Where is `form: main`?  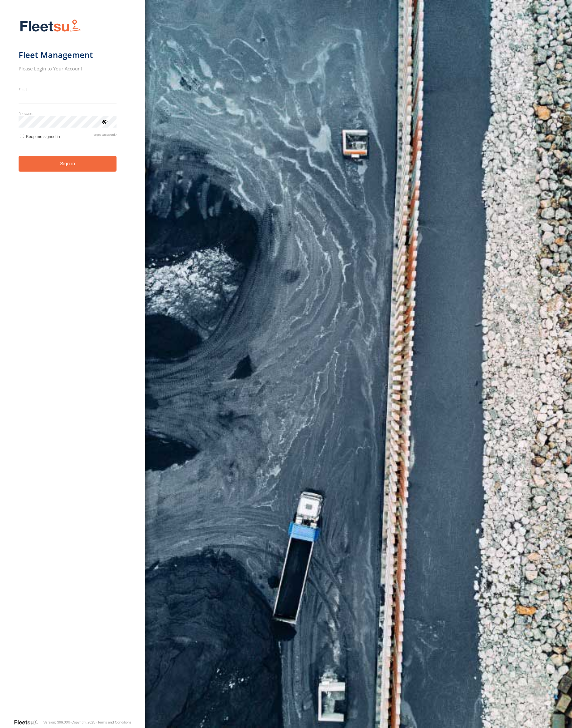
form: main is located at coordinates (73, 367).